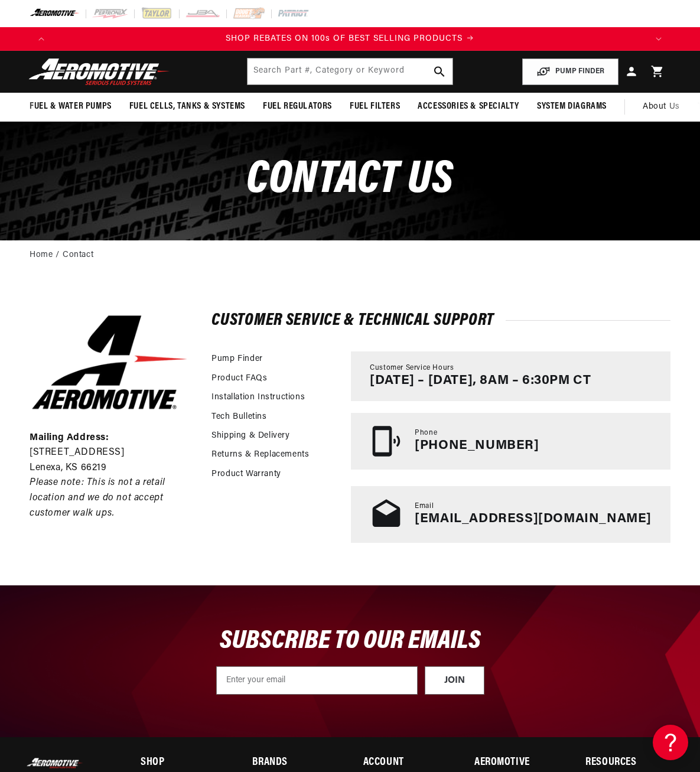  What do you see at coordinates (246, 475) in the screenshot?
I see `a: Product Warranty` at bounding box center [246, 475].